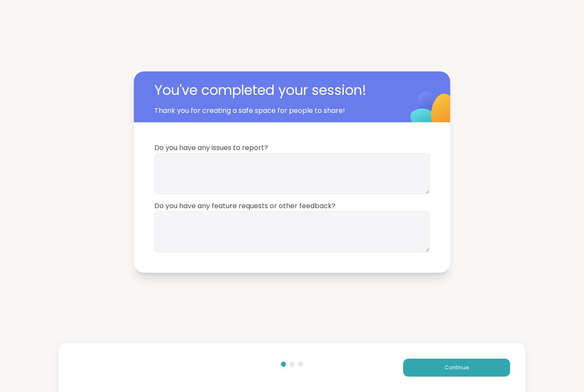  Describe the element at coordinates (272, 111) in the screenshot. I see `span: Thank you for creating a safe space for people to share!` at that location.